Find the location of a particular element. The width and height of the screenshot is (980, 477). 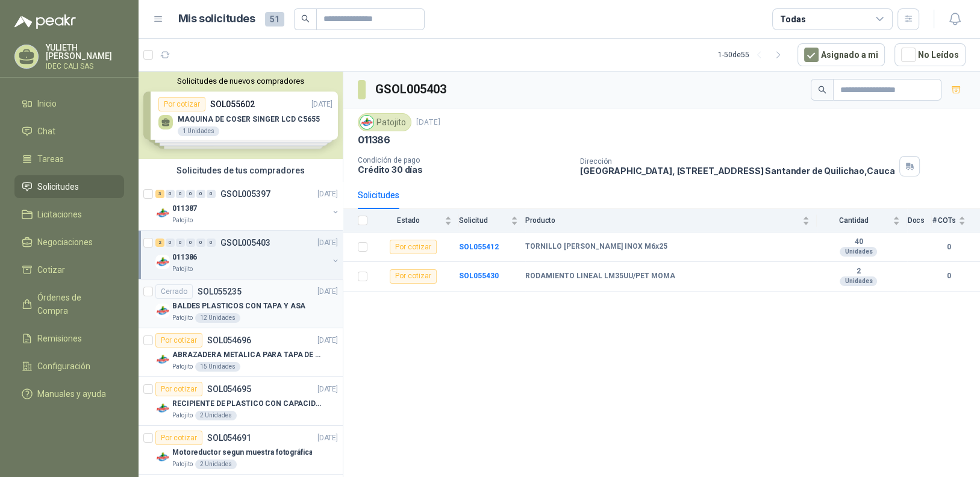

a: SOL055412 is located at coordinates (479, 247).